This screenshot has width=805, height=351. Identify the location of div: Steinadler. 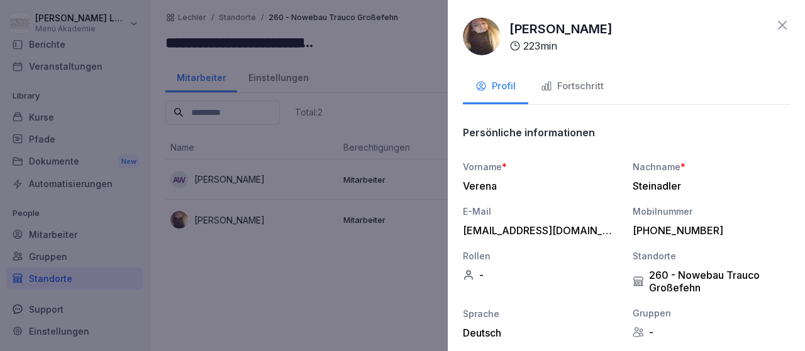
(708, 186).